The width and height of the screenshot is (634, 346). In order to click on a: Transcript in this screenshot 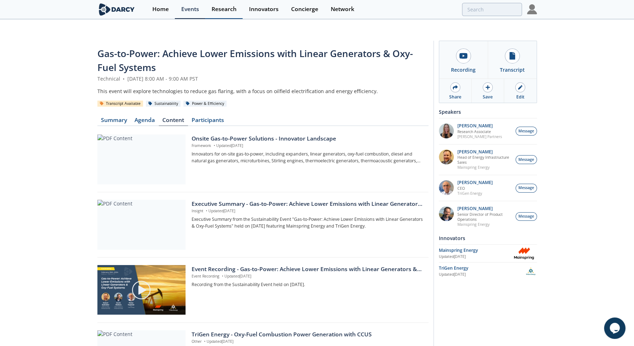, I will do `click(512, 60)`.